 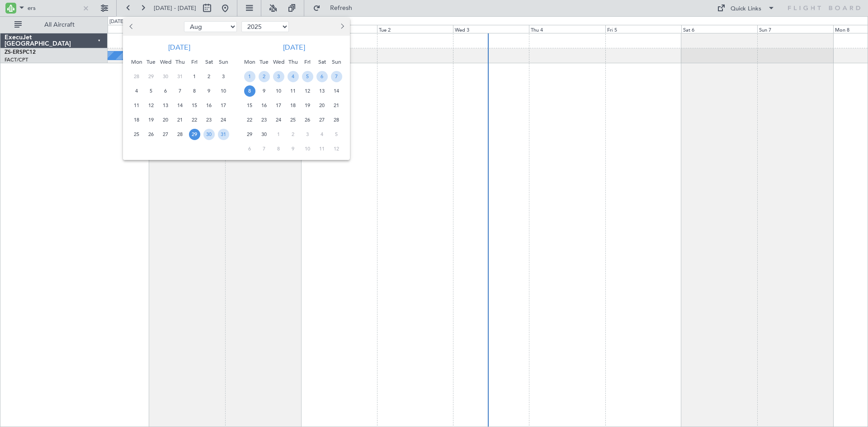 I want to click on select: Select year, so click(x=265, y=26).